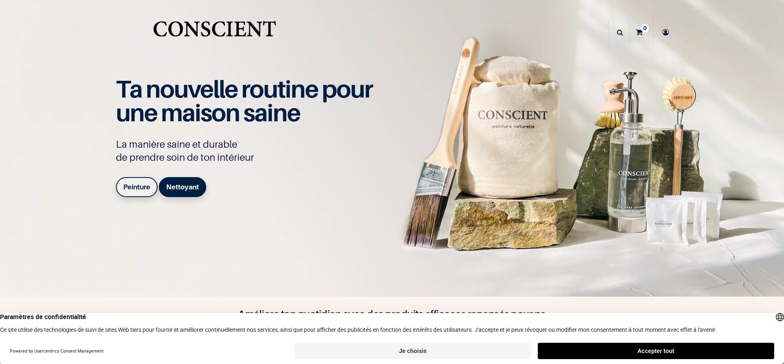 Image resolution: width=784 pixels, height=364 pixels. I want to click on p: La manière saine et durable de prendre soin de ton intérieur, so click(249, 151).